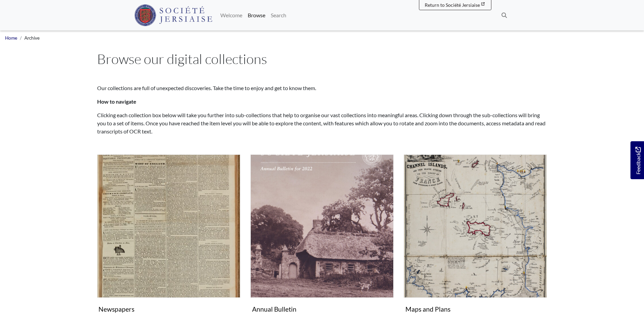 The width and height of the screenshot is (644, 314). Describe the element at coordinates (117, 101) in the screenshot. I see `strong: How to navigate` at that location.